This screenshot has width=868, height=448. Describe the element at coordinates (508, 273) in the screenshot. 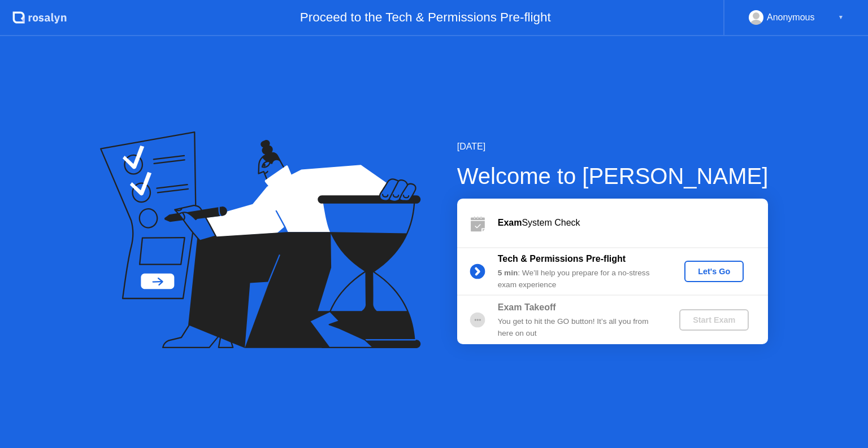

I see `b: 5 min` at that location.